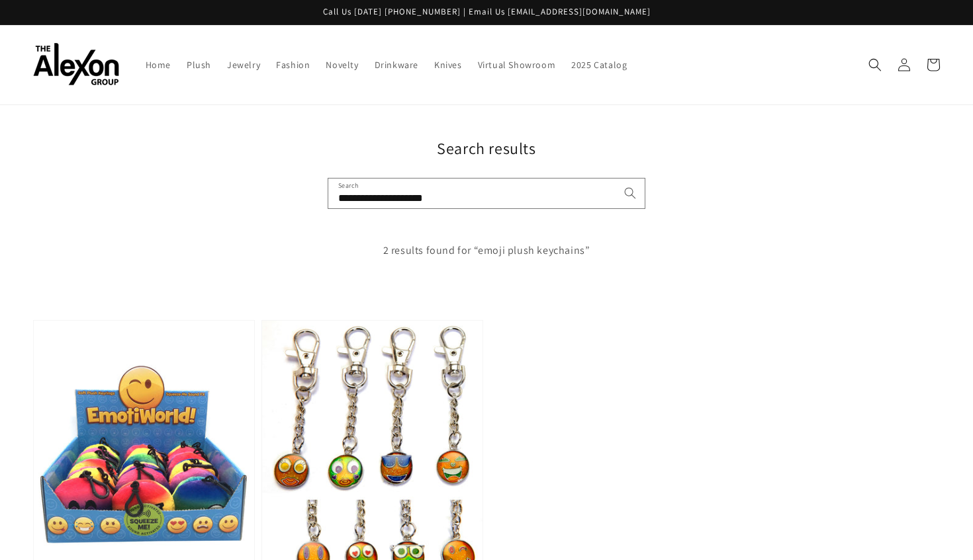  What do you see at coordinates (342, 65) in the screenshot?
I see `span: Novelty` at bounding box center [342, 65].